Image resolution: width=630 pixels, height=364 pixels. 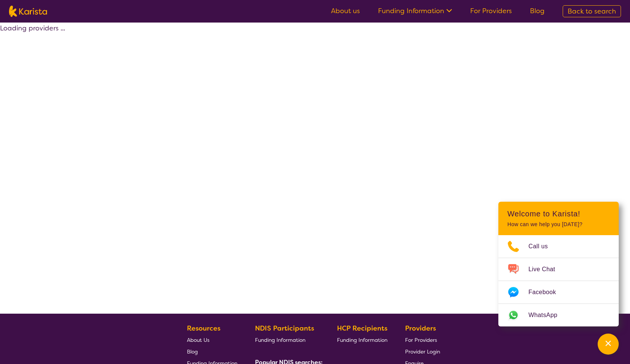 What do you see at coordinates (543, 247) in the screenshot?
I see `span: Call us` at bounding box center [543, 247].